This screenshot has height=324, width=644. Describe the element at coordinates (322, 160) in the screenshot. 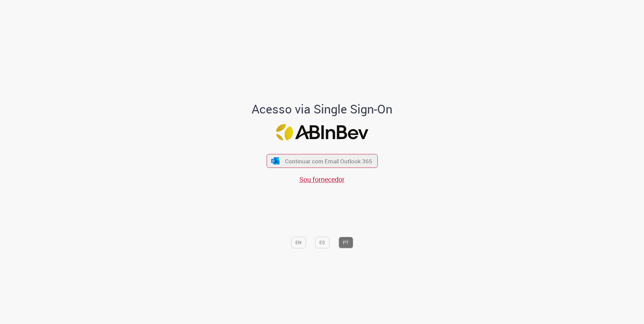

I see `button: ícone Azure/Microsoft 360 Continuar com Email Outlook 365` at that location.